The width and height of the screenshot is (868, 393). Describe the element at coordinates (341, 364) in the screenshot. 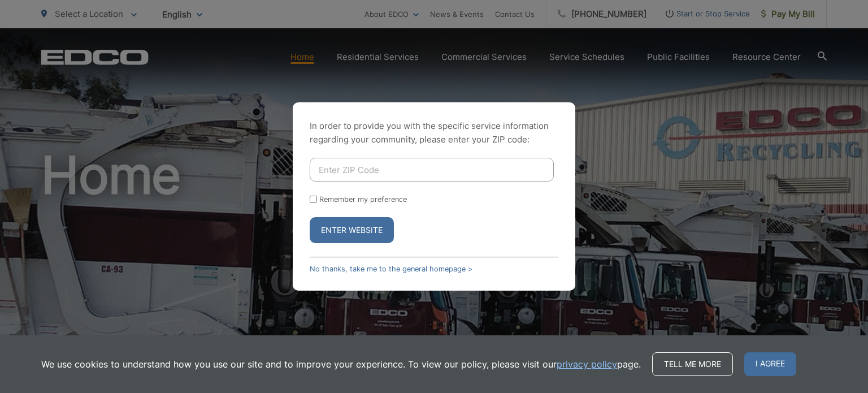

I see `p: We use cookies to understand how you use our site and to improve your experience. To view our pol...` at that location.